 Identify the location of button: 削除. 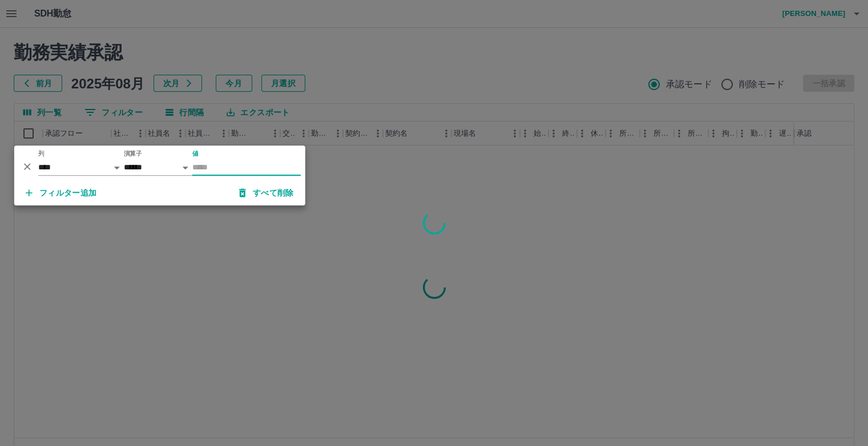
(28, 167).